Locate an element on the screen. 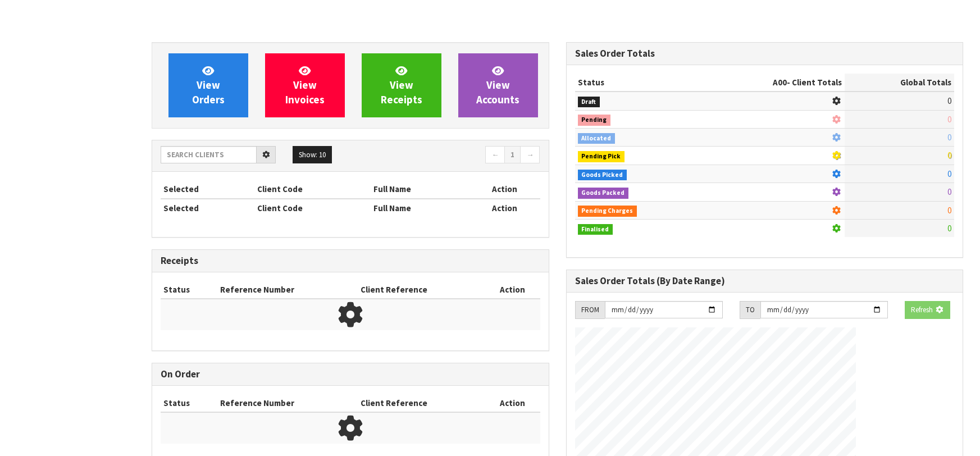  span: View Orders is located at coordinates (208, 85).